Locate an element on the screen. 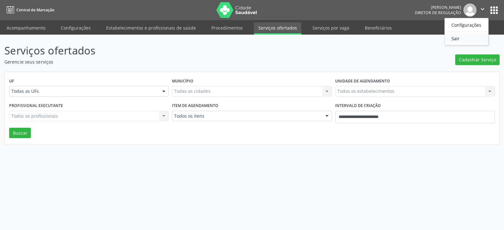 This screenshot has height=230, width=504. a: Serviços por vaga is located at coordinates (331, 28).